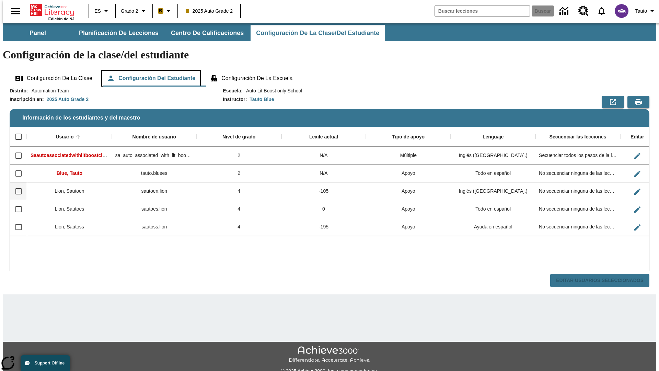 The width and height of the screenshot is (659, 371). I want to click on div: 0, so click(324, 209).